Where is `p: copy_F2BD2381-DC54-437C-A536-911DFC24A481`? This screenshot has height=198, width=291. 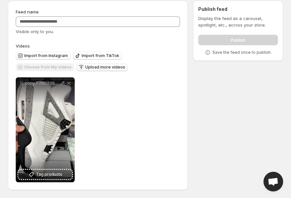 p: copy_F2BD2381-DC54-437C-A536-911DFC24A481 is located at coordinates (42, 83).